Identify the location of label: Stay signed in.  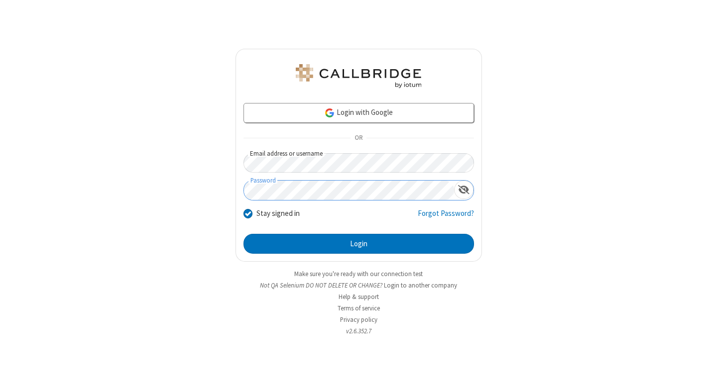
(278, 214).